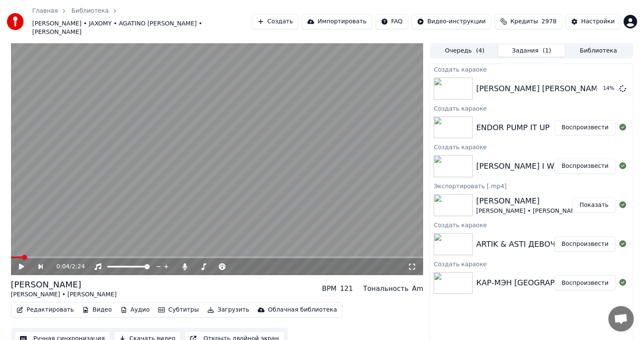 Image resolution: width=644 pixels, height=340 pixels. What do you see at coordinates (531, 186) in the screenshot?
I see `div: Экспортировать [.mp4]` at bounding box center [531, 186].